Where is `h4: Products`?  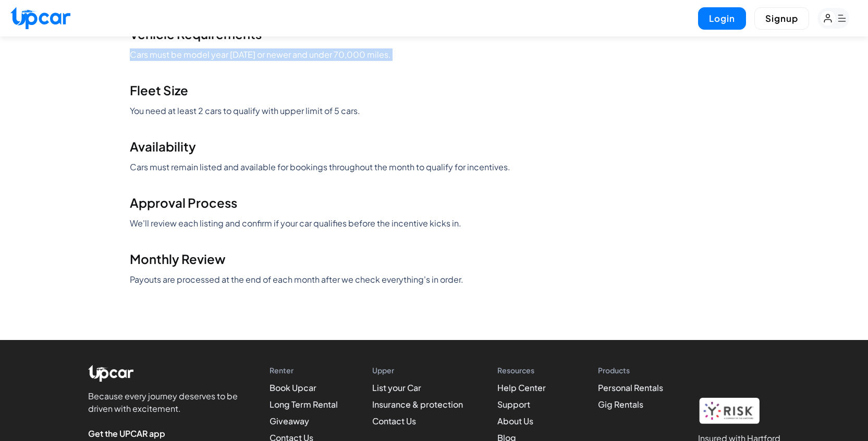 h4: Products is located at coordinates (630, 371).